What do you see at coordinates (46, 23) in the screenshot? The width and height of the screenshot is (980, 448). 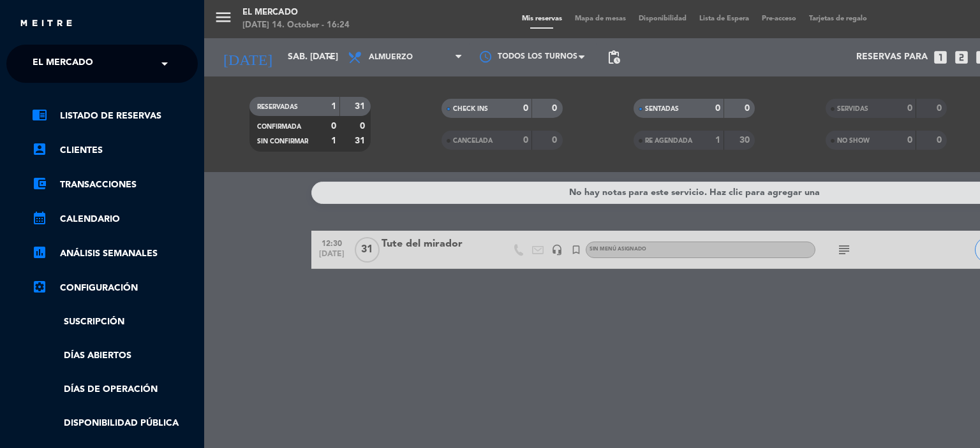 I see `img: MEITRE` at bounding box center [46, 23].